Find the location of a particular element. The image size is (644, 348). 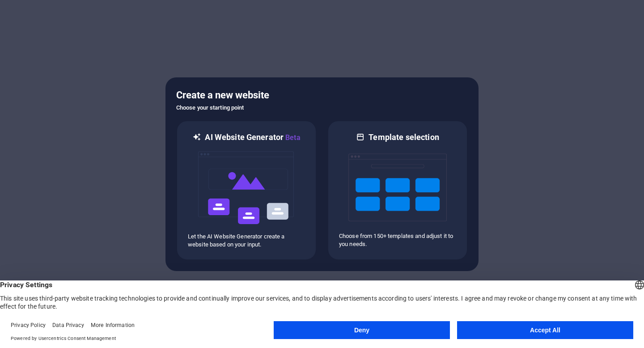

h6: AI Website Generator is located at coordinates (252, 137).